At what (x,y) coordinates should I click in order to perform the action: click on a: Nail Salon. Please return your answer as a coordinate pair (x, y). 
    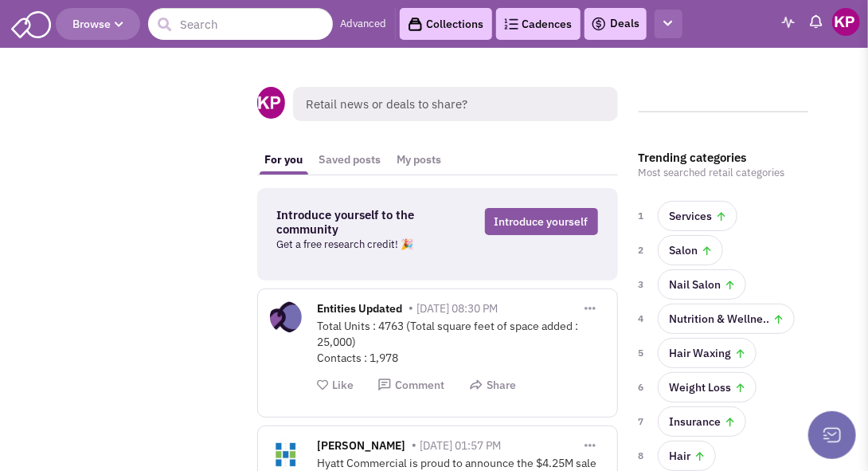
    Looking at the image, I should click on (702, 285).